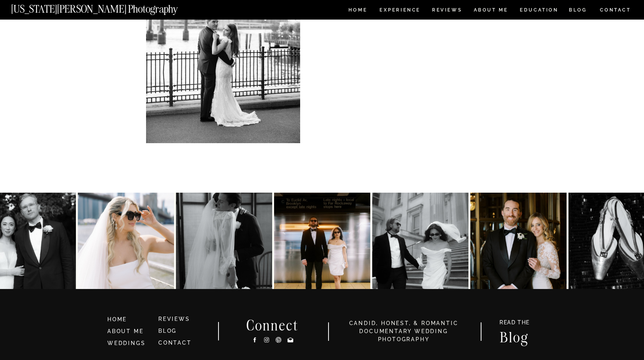  Describe the element at coordinates (400, 11) in the screenshot. I see `nav: Experience` at that location.